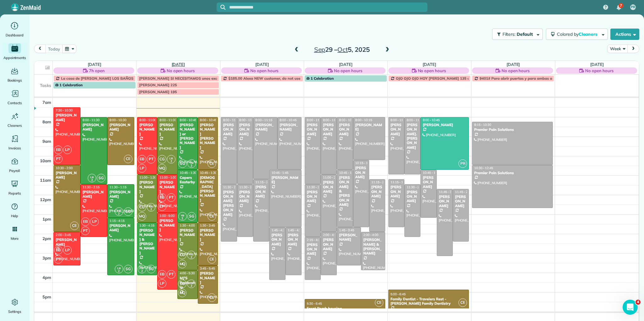 The image size is (644, 321). I want to click on span: Colored by, so click(578, 34).